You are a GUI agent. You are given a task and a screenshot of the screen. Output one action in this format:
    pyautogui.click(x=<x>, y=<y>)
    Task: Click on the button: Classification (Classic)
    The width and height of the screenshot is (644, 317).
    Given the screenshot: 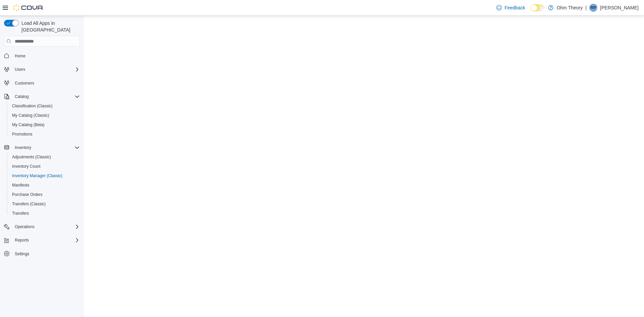 What is the action you would take?
    pyautogui.click(x=45, y=106)
    